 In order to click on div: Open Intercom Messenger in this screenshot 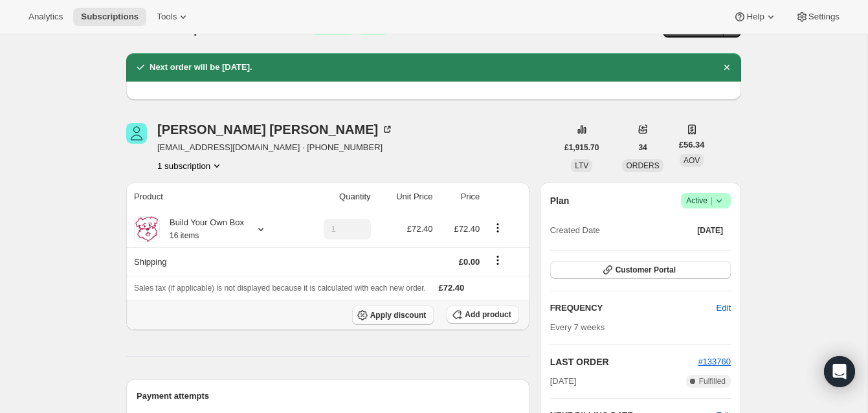, I will do `click(839, 372)`.